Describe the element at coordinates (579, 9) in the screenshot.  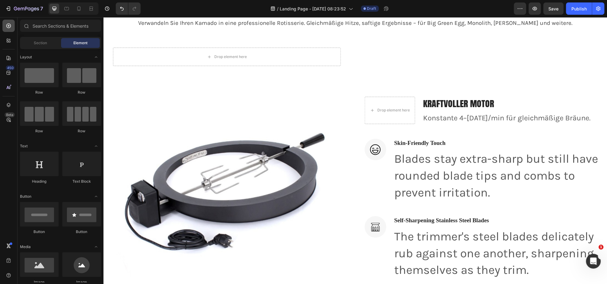
I see `div: Publish` at that location.